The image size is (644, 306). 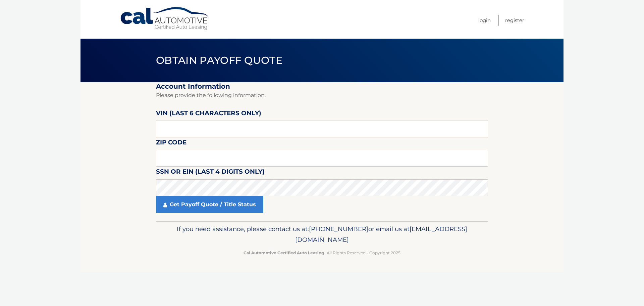 What do you see at coordinates (484, 20) in the screenshot?
I see `a: Login` at bounding box center [484, 20].